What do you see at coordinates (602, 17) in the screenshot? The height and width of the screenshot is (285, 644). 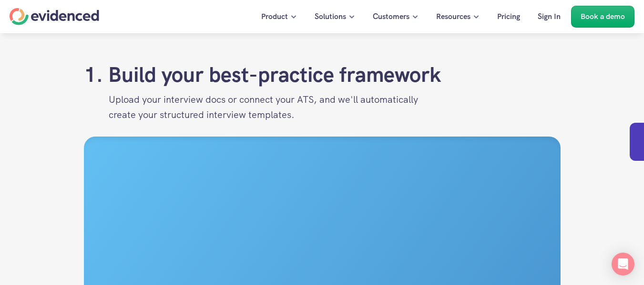 I see `p: Book a demo` at bounding box center [602, 17].